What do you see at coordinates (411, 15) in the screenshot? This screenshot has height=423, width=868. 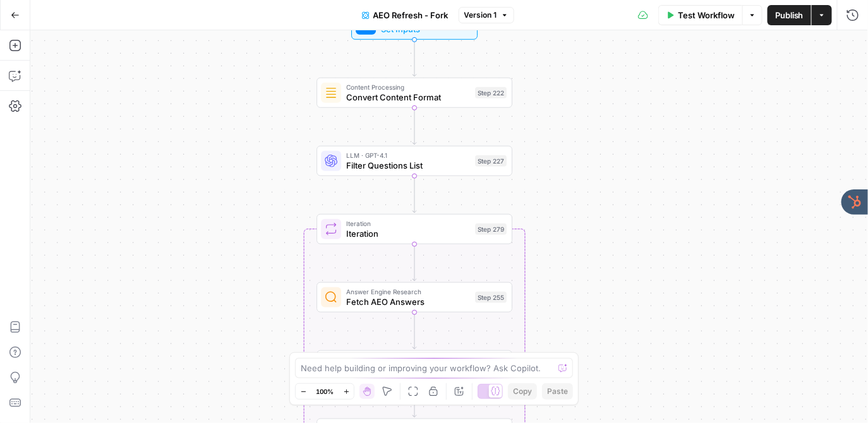 I see `span: AEO Refresh - Fork` at bounding box center [411, 15].